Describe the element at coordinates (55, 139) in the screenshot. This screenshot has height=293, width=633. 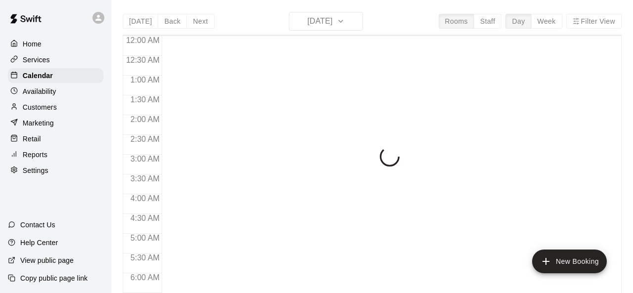
I see `a: Retail` at that location.